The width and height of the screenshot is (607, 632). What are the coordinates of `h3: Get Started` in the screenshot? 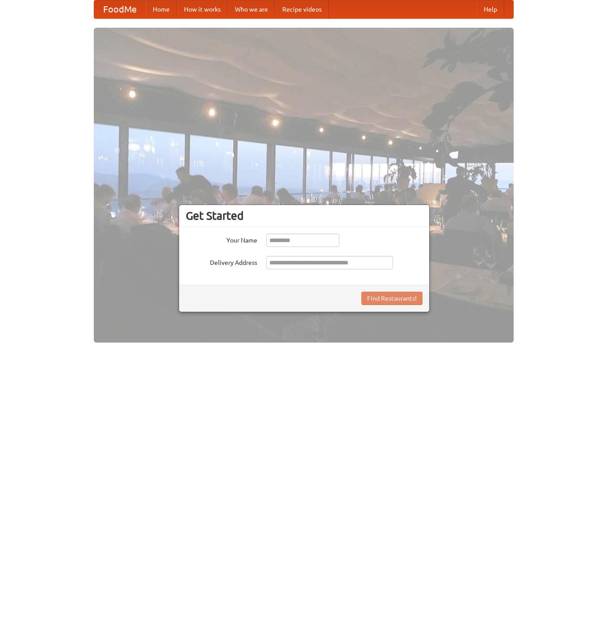 It's located at (304, 216).